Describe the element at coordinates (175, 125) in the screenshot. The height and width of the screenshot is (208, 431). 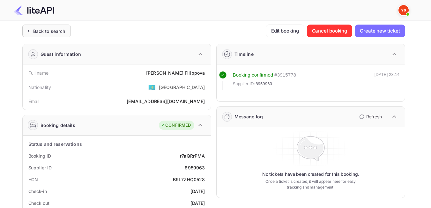
I see `div: CONFIRMED` at that location.